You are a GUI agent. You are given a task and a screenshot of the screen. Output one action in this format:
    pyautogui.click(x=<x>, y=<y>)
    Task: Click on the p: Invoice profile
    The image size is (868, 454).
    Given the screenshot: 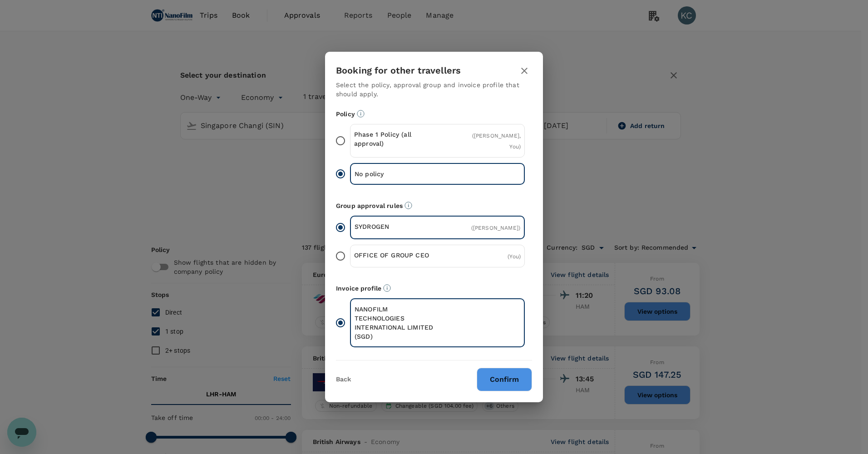 What is the action you would take?
    pyautogui.click(x=434, y=288)
    